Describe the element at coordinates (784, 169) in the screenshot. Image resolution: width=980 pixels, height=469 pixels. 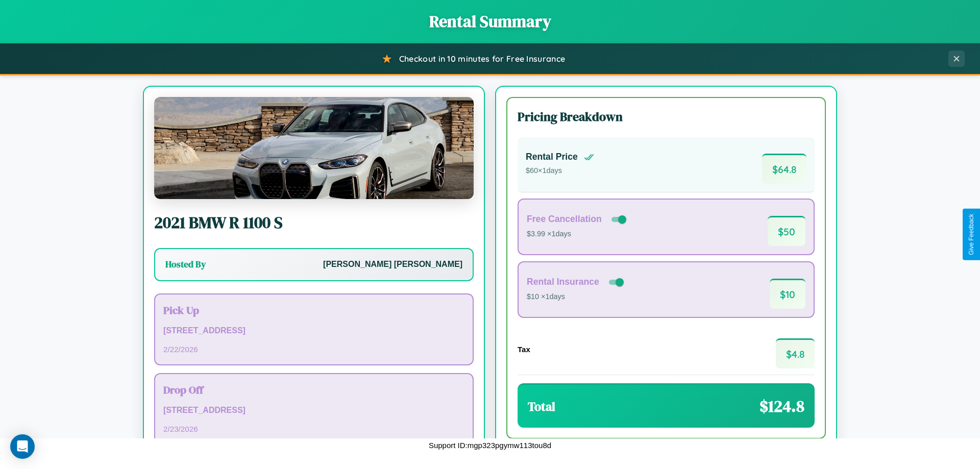
I see `span: $ 64.8` at that location.